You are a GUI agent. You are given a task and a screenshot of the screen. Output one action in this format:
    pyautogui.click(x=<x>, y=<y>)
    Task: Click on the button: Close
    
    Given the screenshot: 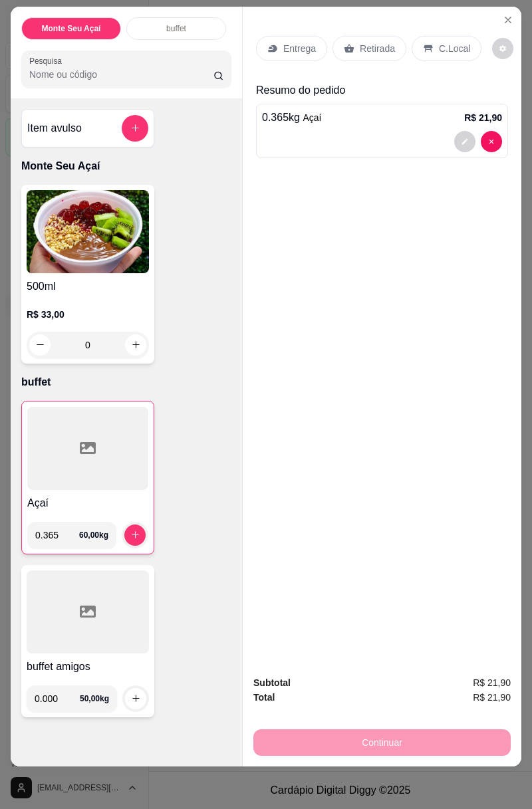 What is the action you would take?
    pyautogui.click(x=508, y=20)
    